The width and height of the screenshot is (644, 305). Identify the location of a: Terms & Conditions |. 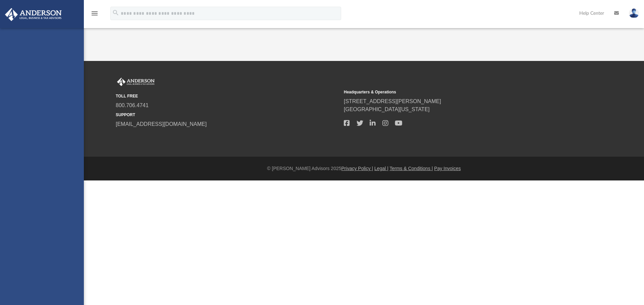
(411, 169).